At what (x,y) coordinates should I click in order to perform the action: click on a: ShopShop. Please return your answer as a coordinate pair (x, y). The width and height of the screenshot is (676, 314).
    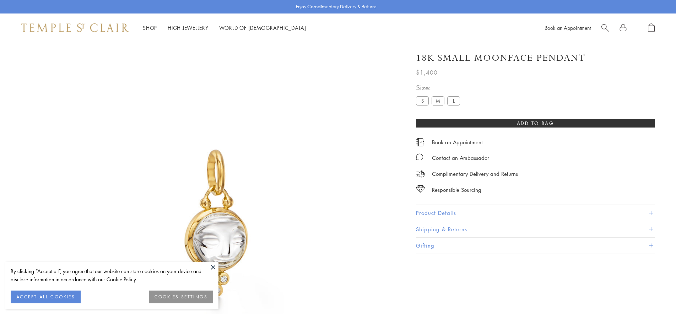
    Looking at the image, I should click on (150, 28).